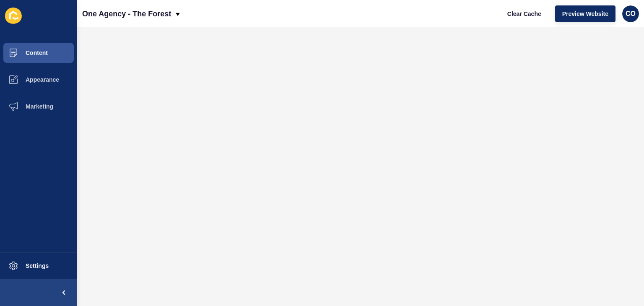 The image size is (644, 306). Describe the element at coordinates (585, 14) in the screenshot. I see `button: Preview Website` at that location.